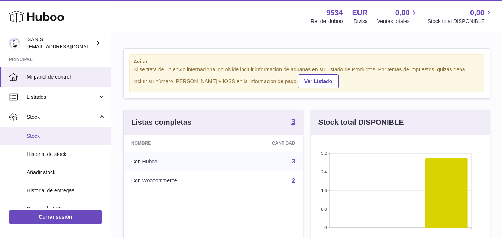  Describe the element at coordinates (360, 13) in the screenshot. I see `strong: EUR` at that location.